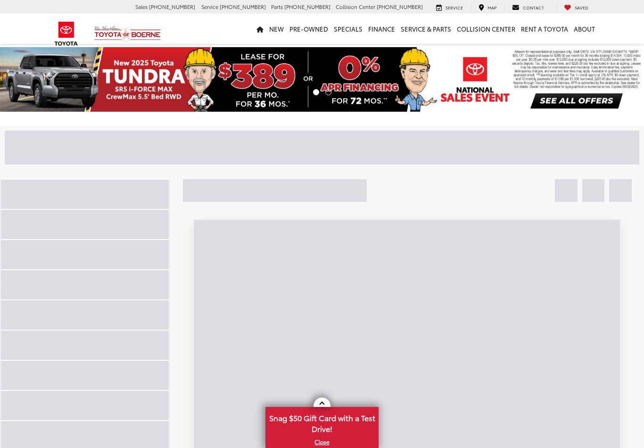 This screenshot has width=644, height=448. Describe the element at coordinates (576, 8) in the screenshot. I see `a: My Saved Vehicles` at that location.